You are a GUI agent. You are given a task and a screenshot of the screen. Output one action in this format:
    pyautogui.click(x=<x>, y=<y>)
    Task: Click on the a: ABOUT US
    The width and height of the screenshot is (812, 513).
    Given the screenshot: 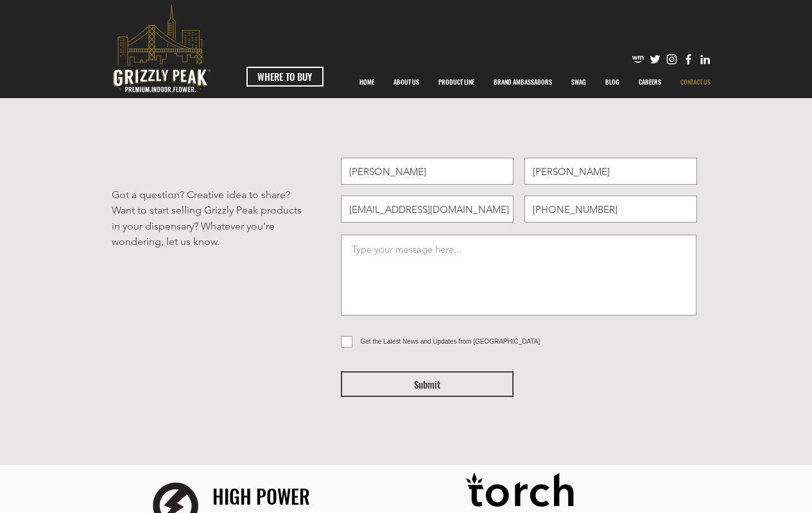 What is the action you would take?
    pyautogui.click(x=406, y=82)
    